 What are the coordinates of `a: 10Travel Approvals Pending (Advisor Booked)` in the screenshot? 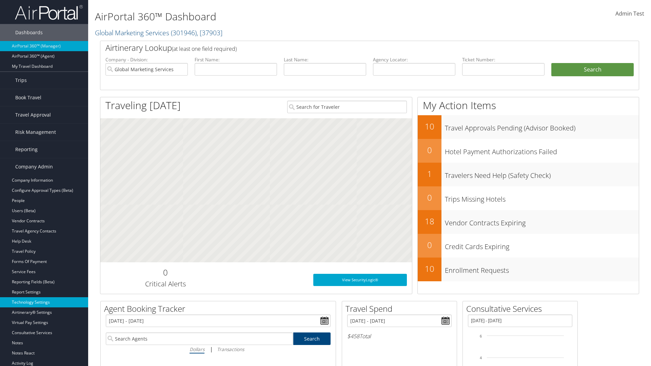 It's located at (528, 127).